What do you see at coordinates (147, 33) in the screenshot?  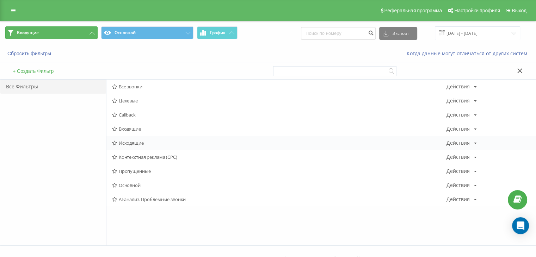 I see `button: Основной` at bounding box center [147, 33].